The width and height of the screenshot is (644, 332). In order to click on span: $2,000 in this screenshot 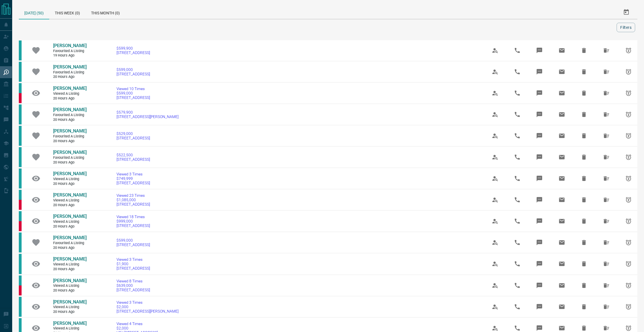, I will do `click(147, 307)`.